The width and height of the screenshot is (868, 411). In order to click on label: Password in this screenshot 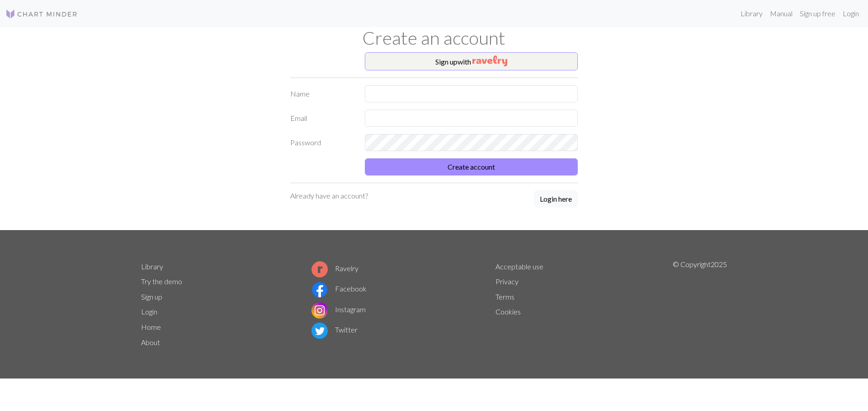, I will do `click(322, 143)`.